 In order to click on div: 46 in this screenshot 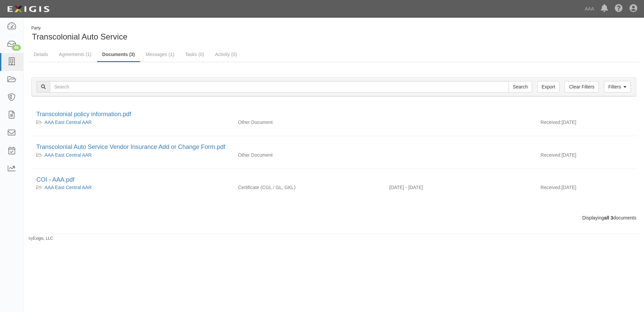, I will do `click(16, 48)`.